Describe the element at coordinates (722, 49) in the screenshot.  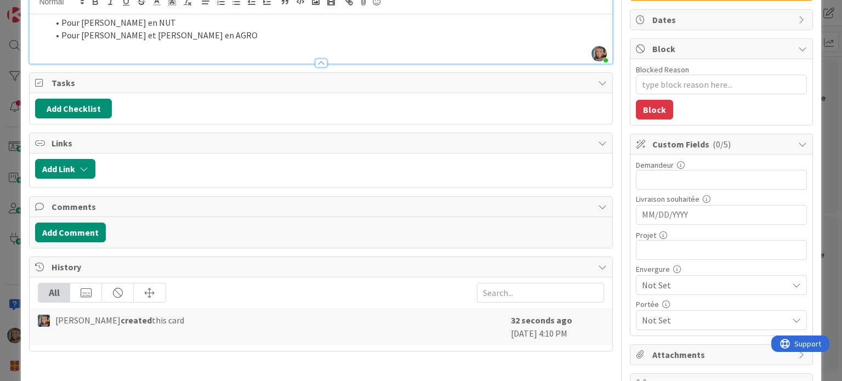
I see `span: Block` at that location.